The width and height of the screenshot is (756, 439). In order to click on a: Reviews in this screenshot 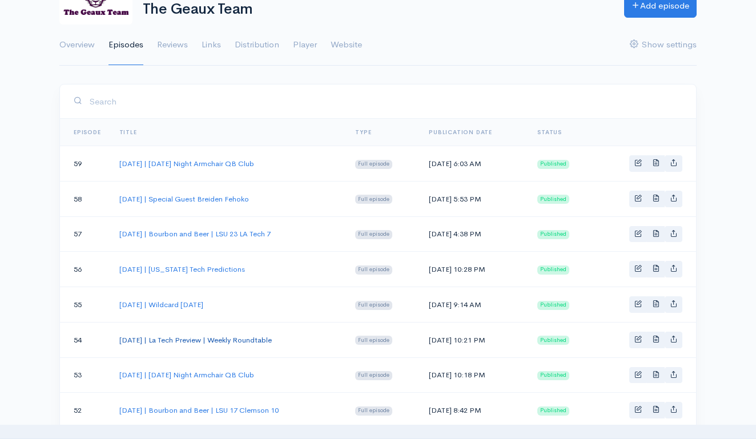, I will do `click(173, 45)`.